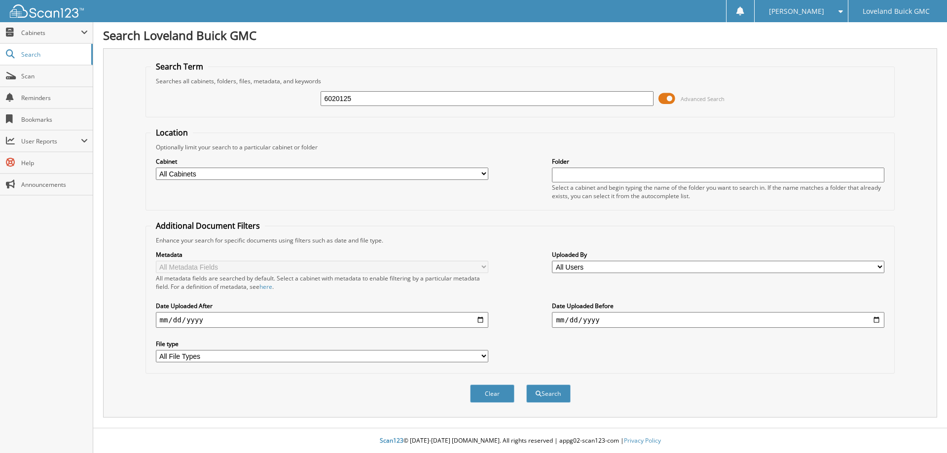  What do you see at coordinates (266, 287) in the screenshot?
I see `a: here` at bounding box center [266, 287].